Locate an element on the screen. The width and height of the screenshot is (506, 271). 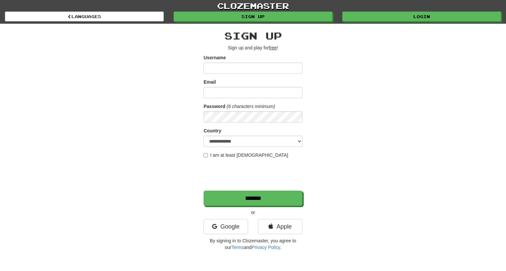
label: Username is located at coordinates (215, 58).